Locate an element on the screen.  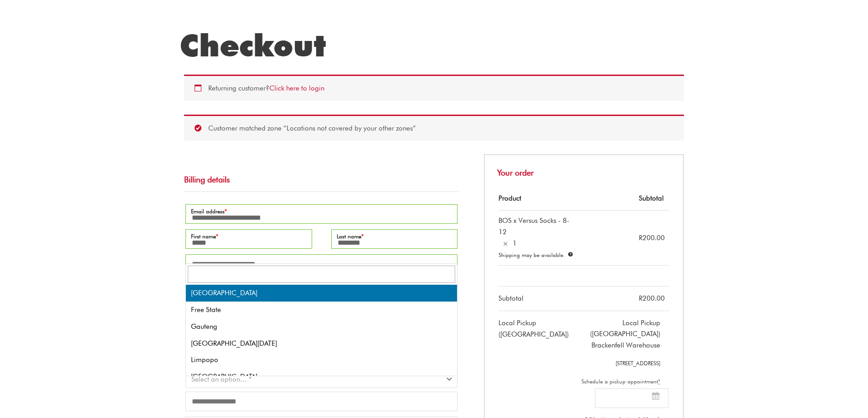
abbr: Required is located at coordinates (659, 382).